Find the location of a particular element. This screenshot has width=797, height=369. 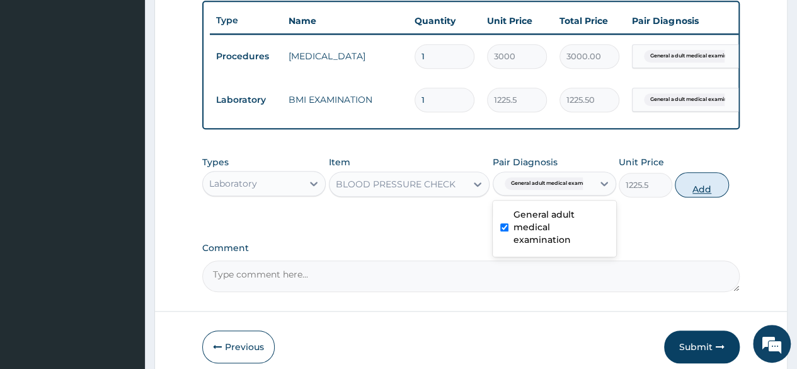

textarea: Type your message and hit 'Enter' is located at coordinates (123, 262).